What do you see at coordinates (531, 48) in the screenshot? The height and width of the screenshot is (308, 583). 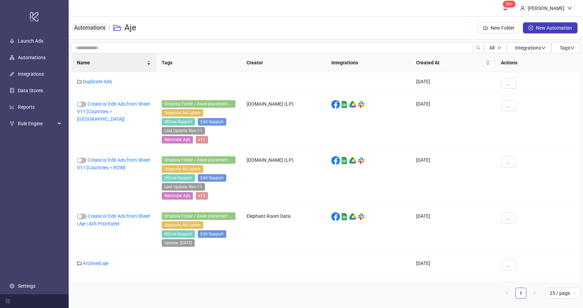 I see `span: Integrations` at bounding box center [531, 48].